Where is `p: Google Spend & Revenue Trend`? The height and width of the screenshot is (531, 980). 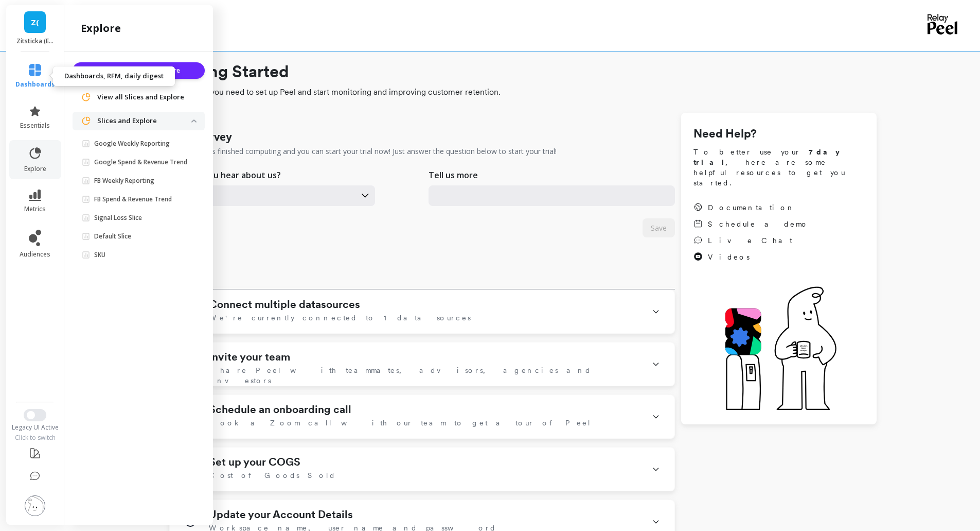
p: Google Spend & Revenue Trend is located at coordinates (141, 162).